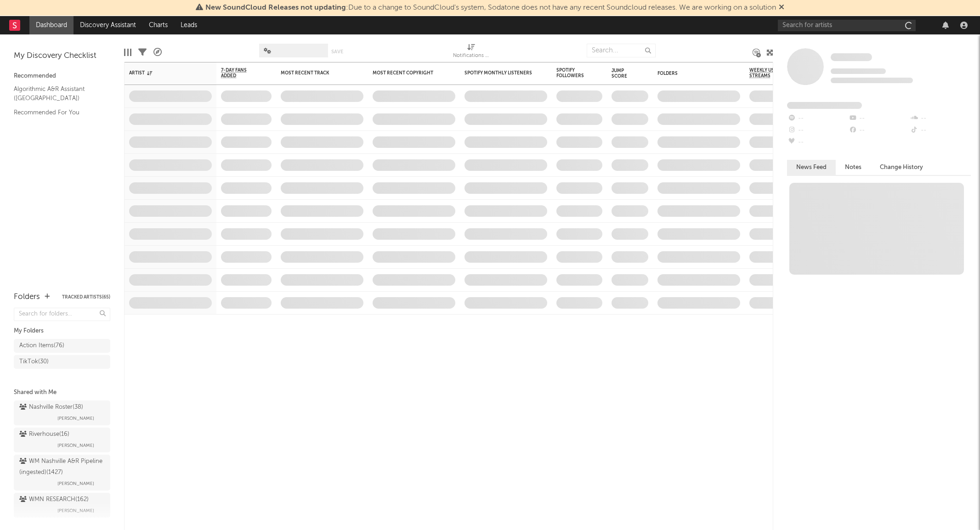 The image size is (980, 530). Describe the element at coordinates (42, 346) in the screenshot. I see `div: Action Items ( 76 )` at that location.